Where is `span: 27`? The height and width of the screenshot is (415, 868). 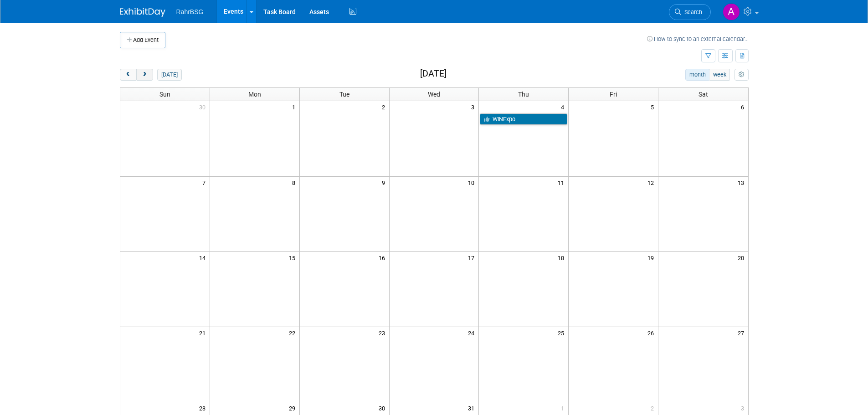 span: 27 is located at coordinates (742, 332).